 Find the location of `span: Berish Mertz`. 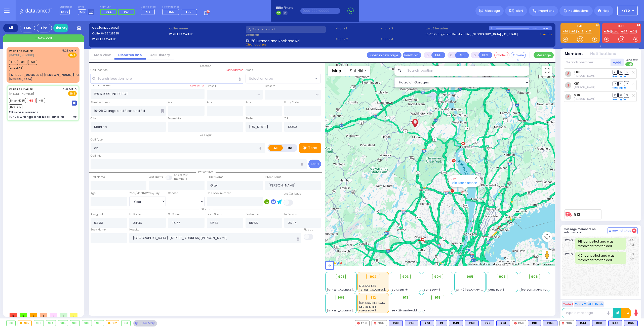

span: Berish Mertz is located at coordinates (584, 87).